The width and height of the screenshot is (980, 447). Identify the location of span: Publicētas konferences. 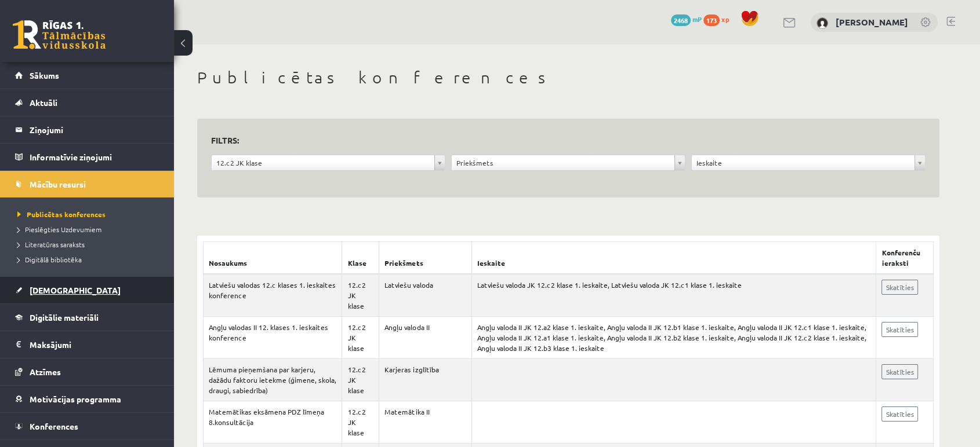
(61, 215).